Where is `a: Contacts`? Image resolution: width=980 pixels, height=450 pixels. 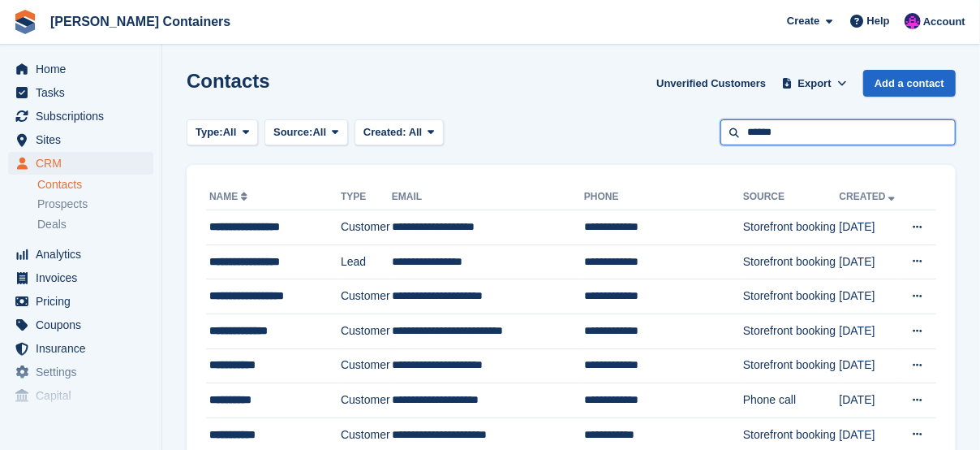 a: Contacts is located at coordinates (95, 185).